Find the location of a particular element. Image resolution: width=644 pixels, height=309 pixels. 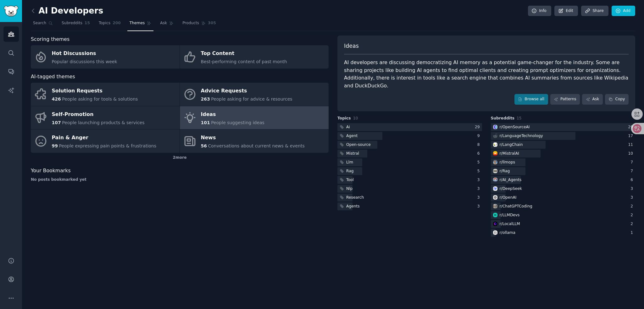

div: AI developers are discussing democratizing AI memory as a potential game-changer for the industry... is located at coordinates (486, 74).